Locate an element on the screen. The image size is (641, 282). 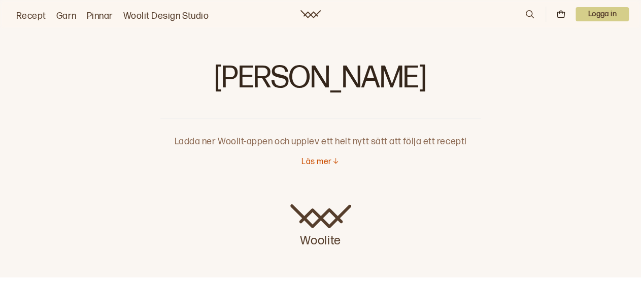
img: Woolite is located at coordinates (321, 216).